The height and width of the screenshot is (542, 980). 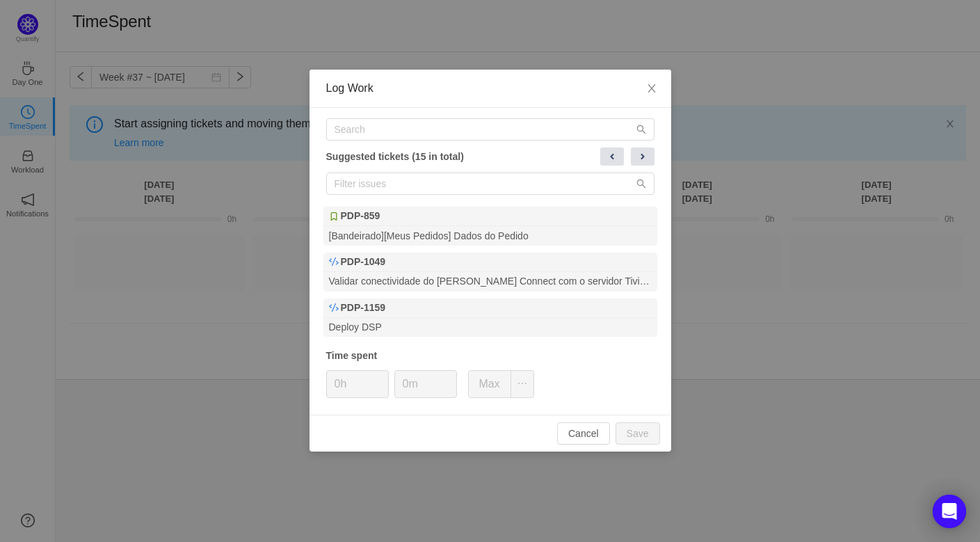 I want to click on div: [Bandeirado][Meus Pedidos] Dados do Pedido, so click(x=490, y=236).